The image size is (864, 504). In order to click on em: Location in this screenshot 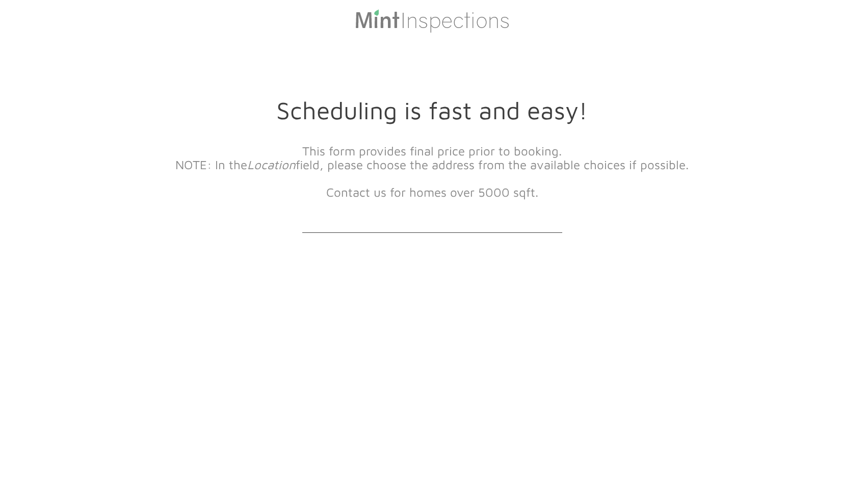, I will do `click(271, 165)`.